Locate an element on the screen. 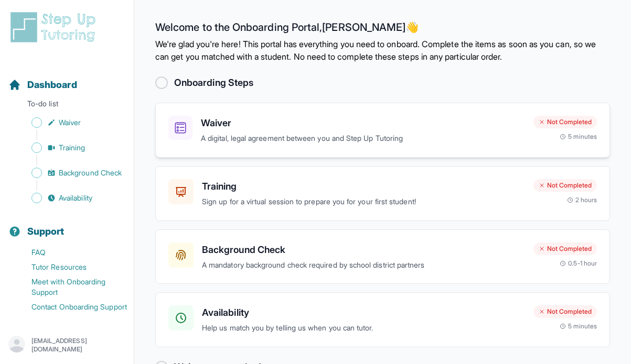  p: We're glad you're here! This portal has everything you need to onboard. Complete the items as soo... is located at coordinates (383, 51).